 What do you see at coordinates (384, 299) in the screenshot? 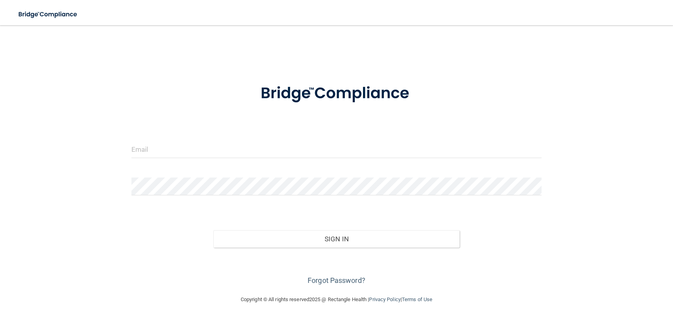
I see `a: Privacy Policy` at bounding box center [384, 299].